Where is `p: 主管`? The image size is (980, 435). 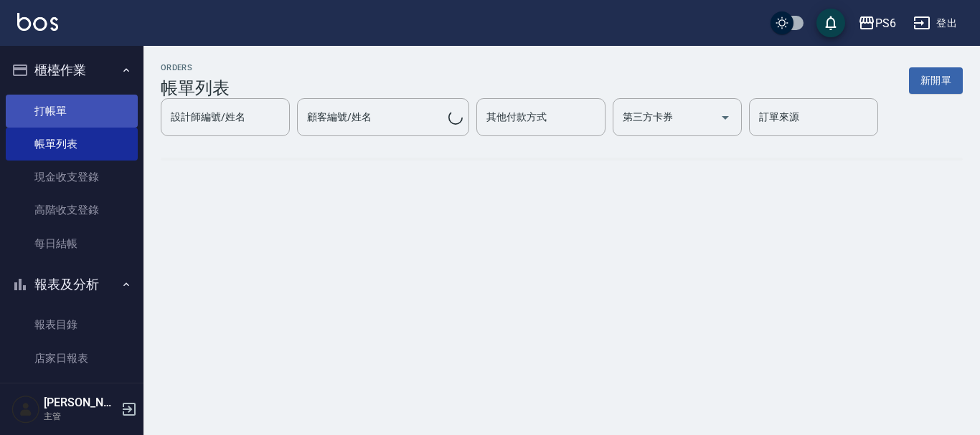
p: 主管 is located at coordinates (80, 416).